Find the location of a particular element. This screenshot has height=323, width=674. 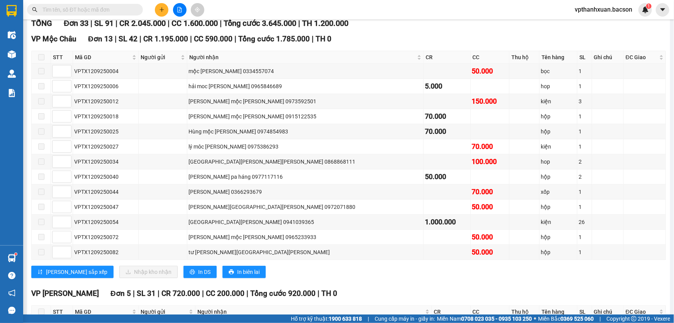

span: CC 1.600.000 is located at coordinates (195, 23).